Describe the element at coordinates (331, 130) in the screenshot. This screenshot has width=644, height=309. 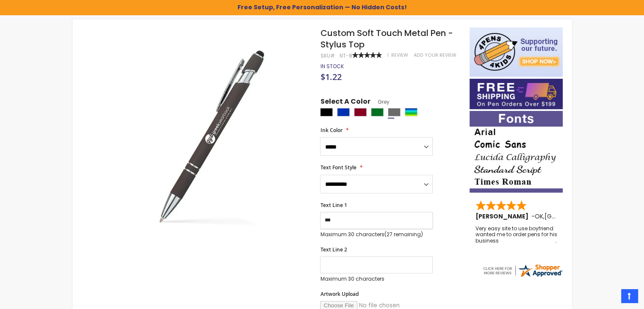
I see `span: Ink Color` at that location.